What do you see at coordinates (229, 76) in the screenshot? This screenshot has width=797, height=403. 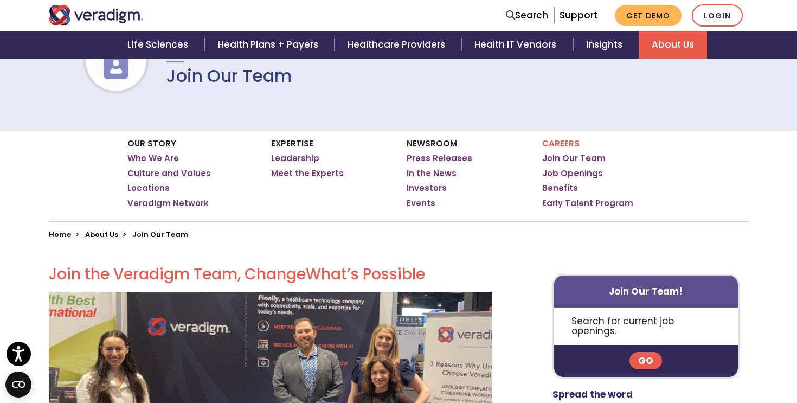 I see `h1: Join Our Team` at bounding box center [229, 76].